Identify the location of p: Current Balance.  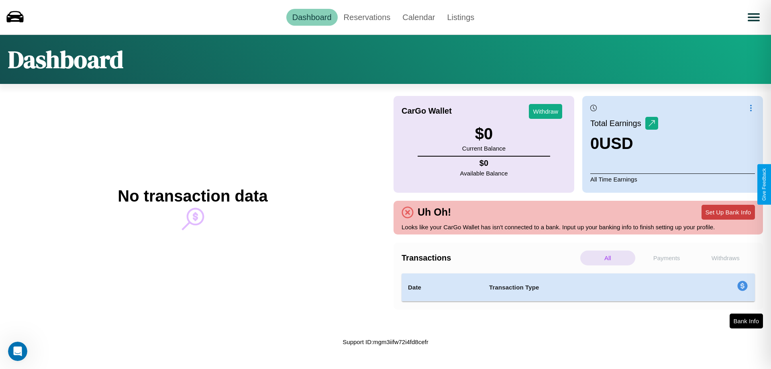
(484, 148).